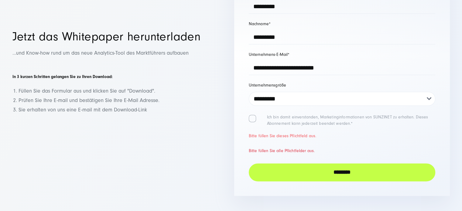  What do you see at coordinates (123, 91) in the screenshot?
I see `li: Füllen Sie das Formular aus und klicken Sie auf "Download".` at bounding box center [123, 91].